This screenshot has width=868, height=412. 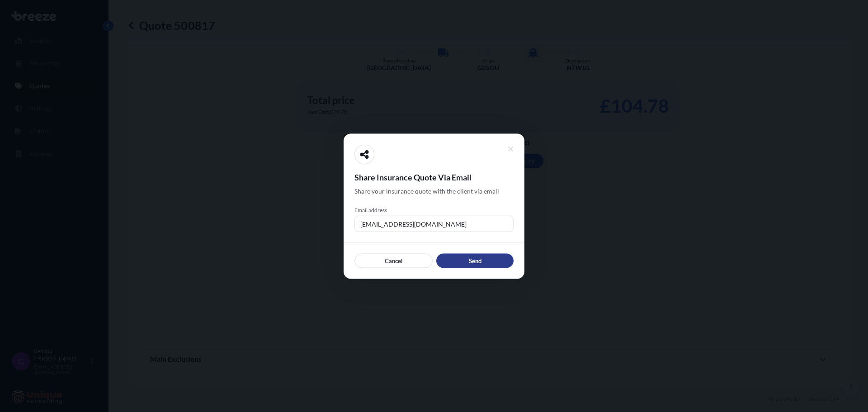 What do you see at coordinates (475, 260) in the screenshot?
I see `p: Send` at bounding box center [475, 260].